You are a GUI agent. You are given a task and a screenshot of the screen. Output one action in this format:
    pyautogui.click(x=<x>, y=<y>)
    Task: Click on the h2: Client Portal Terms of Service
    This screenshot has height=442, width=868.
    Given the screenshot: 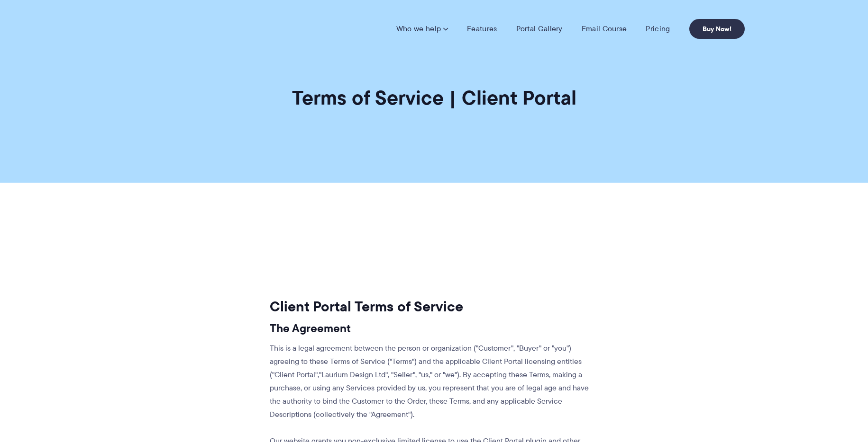 What is the action you would take?
    pyautogui.click(x=431, y=307)
    